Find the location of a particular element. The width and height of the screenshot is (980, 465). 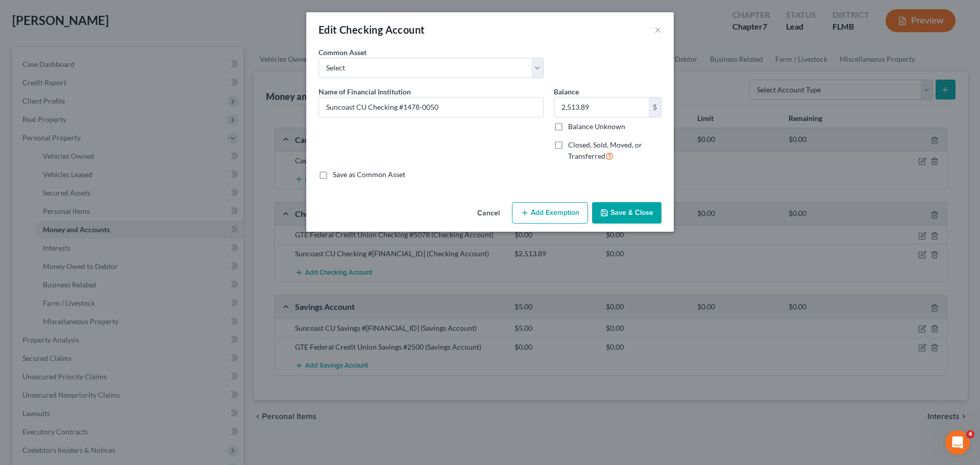

span: 4 is located at coordinates (970, 434).